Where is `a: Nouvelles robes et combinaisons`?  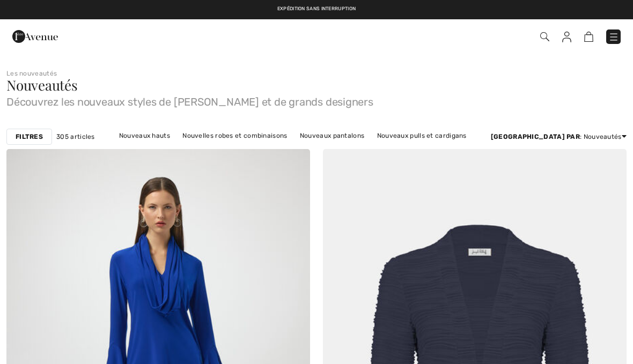
a: Nouvelles robes et combinaisons is located at coordinates (234, 136).